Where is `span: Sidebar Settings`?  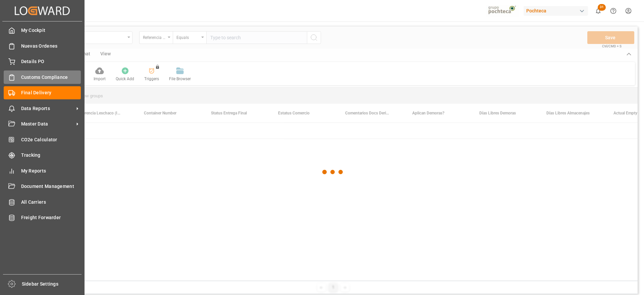
span: Sidebar Settings is located at coordinates (52, 284).